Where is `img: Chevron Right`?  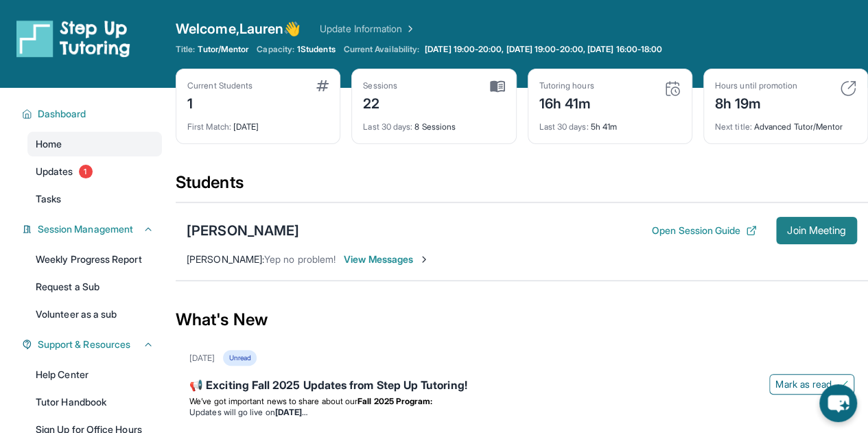 img: Chevron Right is located at coordinates (409, 29).